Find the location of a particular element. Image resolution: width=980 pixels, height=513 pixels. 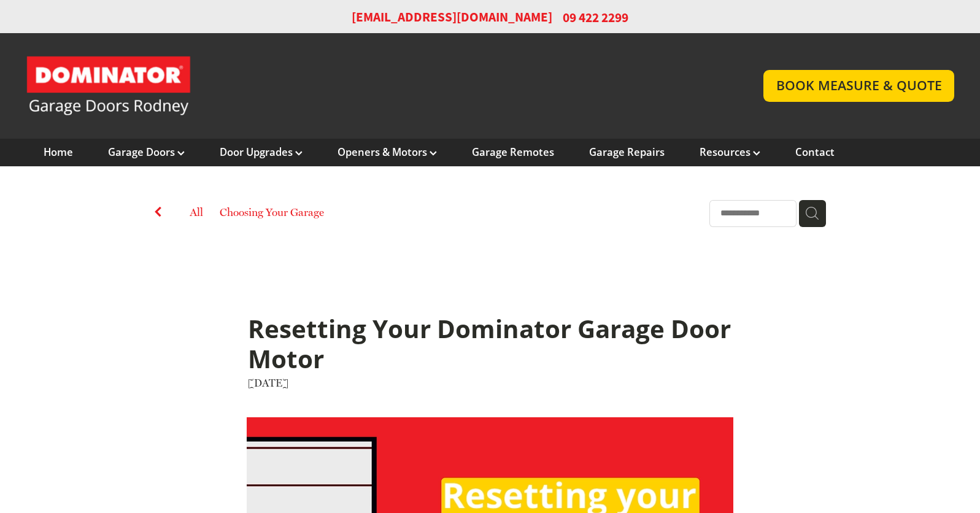

a: Garage Remotes is located at coordinates (513, 152).